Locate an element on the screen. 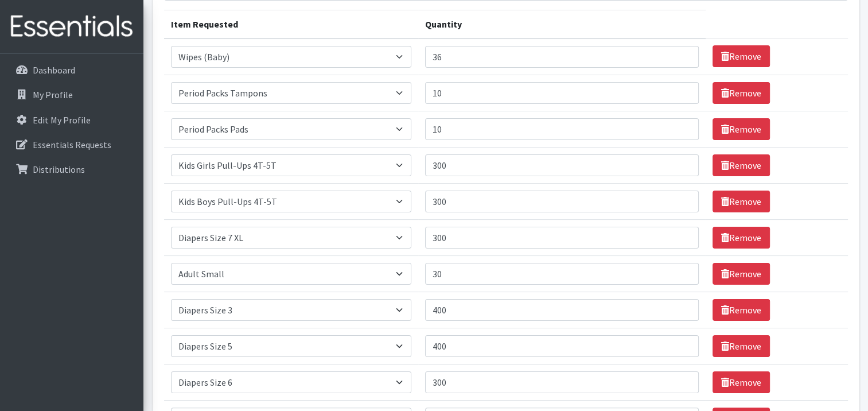 The height and width of the screenshot is (411, 868). a: Dashboard is located at coordinates (71, 70).